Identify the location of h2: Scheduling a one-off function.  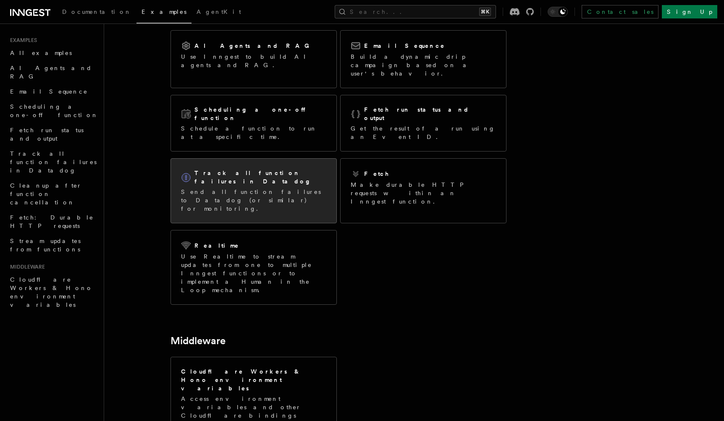
(260, 114).